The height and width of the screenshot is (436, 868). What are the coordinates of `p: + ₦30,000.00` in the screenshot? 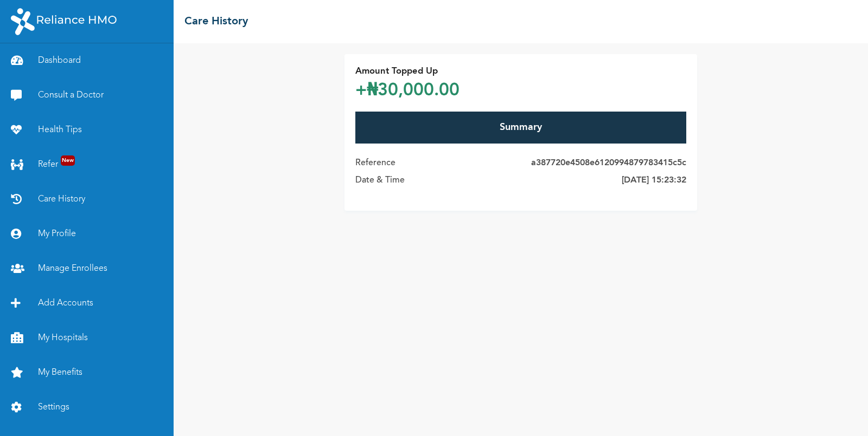 It's located at (521, 91).